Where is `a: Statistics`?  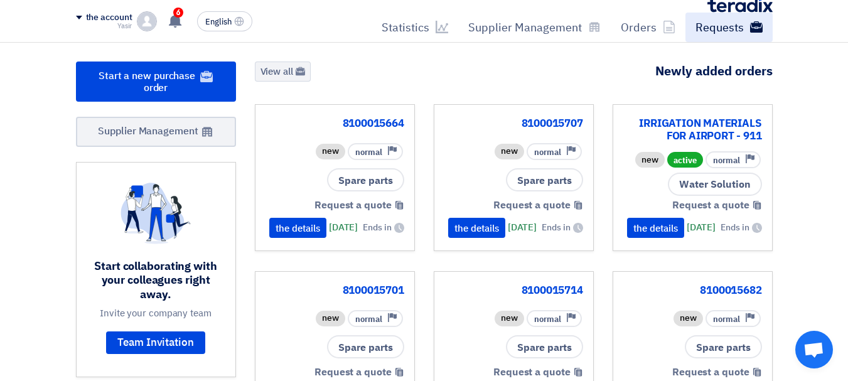 a: Statistics is located at coordinates (415, 27).